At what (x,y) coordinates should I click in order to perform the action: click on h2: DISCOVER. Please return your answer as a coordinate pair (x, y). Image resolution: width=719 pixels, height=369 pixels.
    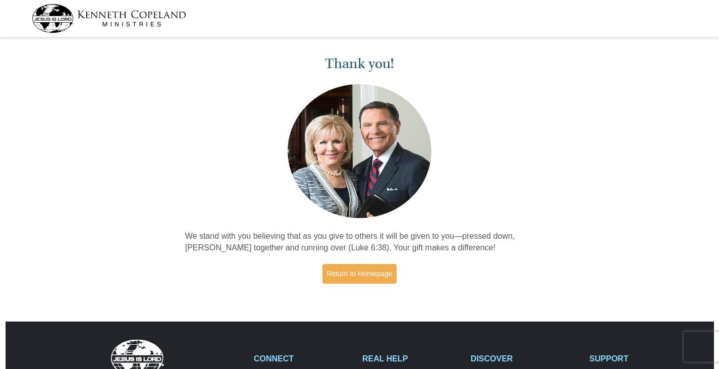
    Looking at the image, I should click on (525, 358).